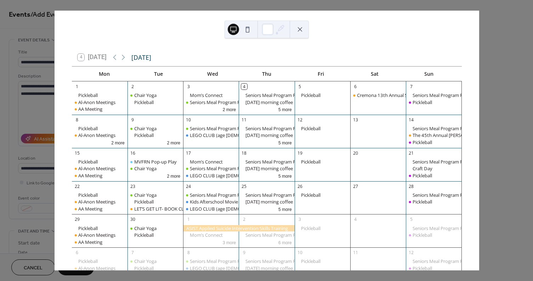 The image size is (533, 281). I want to click on div: 13, so click(356, 120).